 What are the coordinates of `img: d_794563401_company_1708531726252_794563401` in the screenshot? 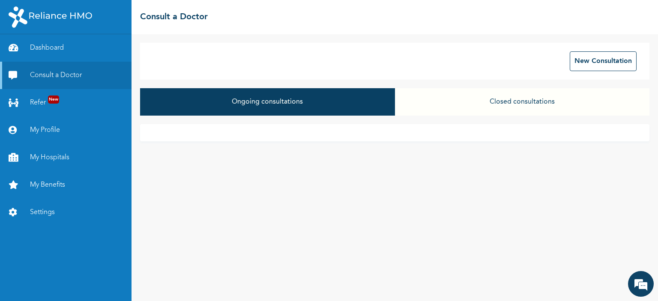 It's located at (25, 54).